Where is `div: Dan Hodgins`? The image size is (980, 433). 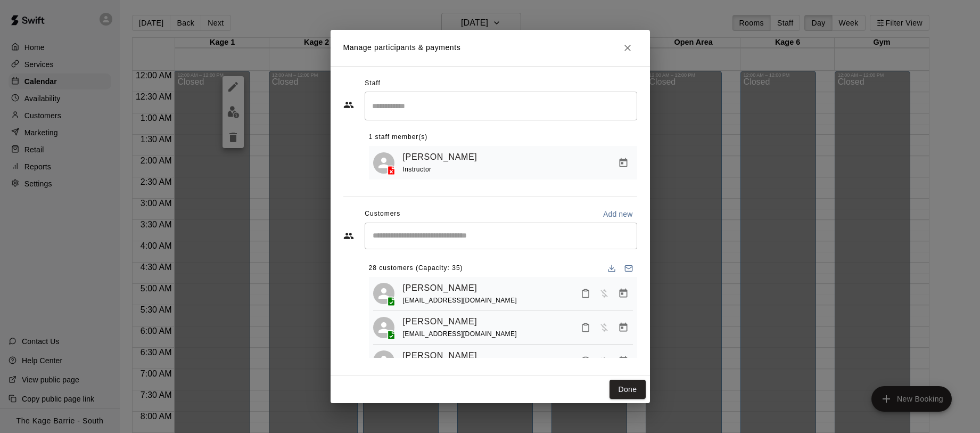 div: Dan Hodgins is located at coordinates (384, 163).